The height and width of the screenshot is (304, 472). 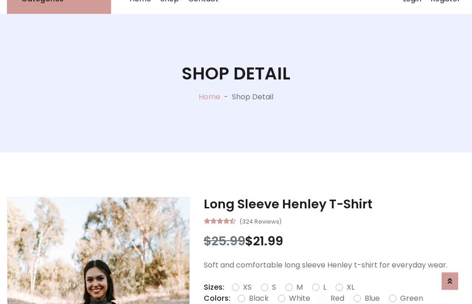 I want to click on label: Blue, so click(x=372, y=298).